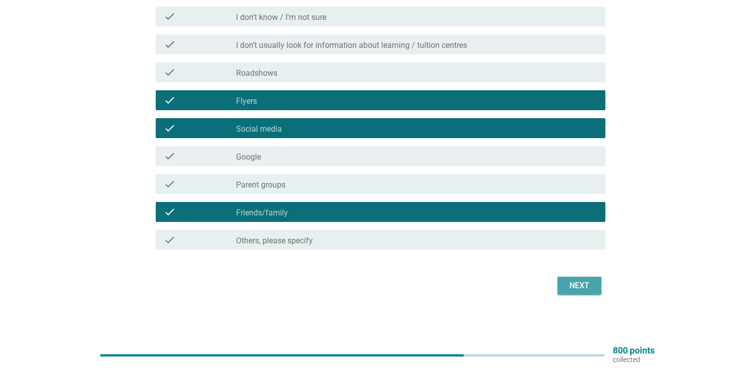 This screenshot has width=755, height=368. I want to click on label: Google, so click(249, 157).